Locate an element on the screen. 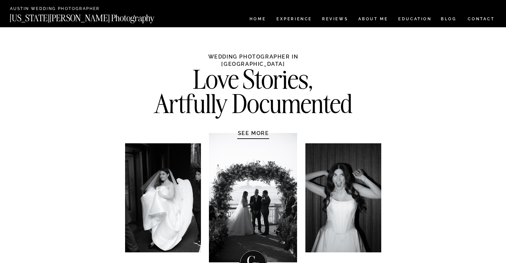 This screenshot has width=506, height=263. div: SEE MORE is located at coordinates (253, 133).